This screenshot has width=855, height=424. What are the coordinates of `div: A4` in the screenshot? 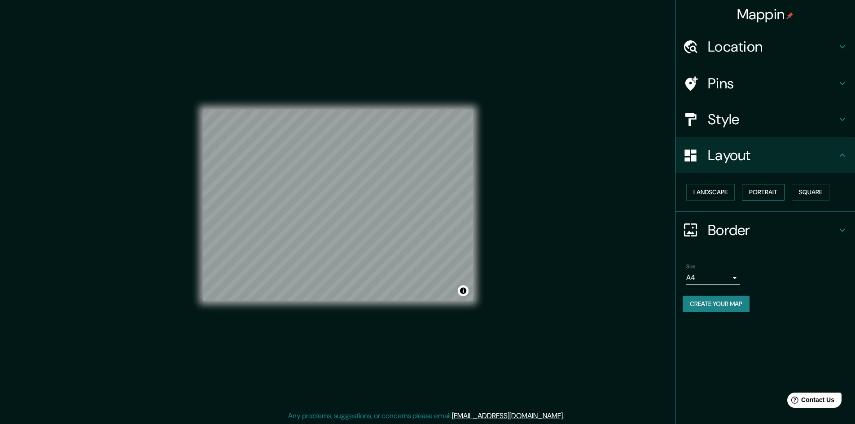 It's located at (713, 278).